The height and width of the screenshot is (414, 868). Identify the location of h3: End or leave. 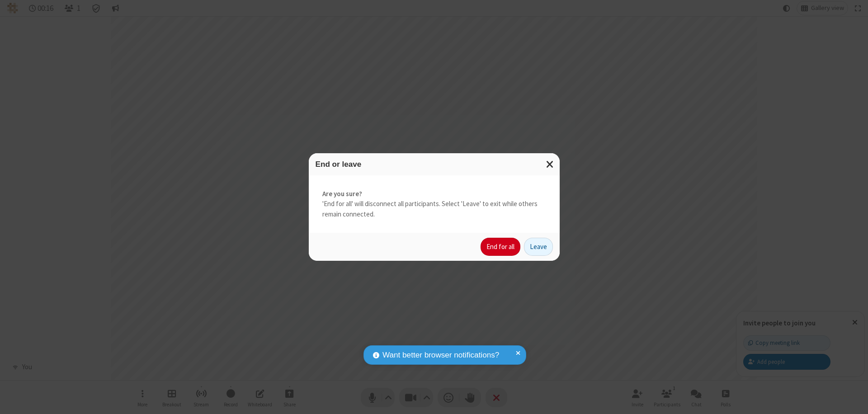
(434, 164).